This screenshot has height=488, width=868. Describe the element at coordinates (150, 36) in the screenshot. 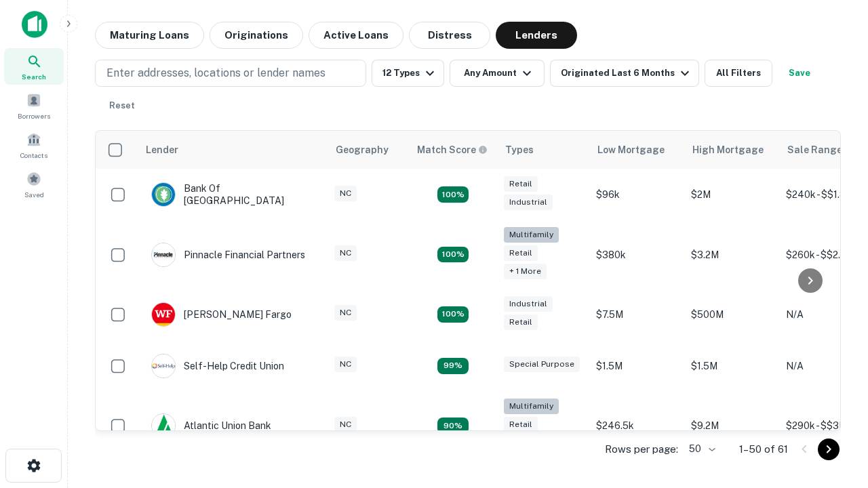

I see `button: Maturing Loans` at that location.